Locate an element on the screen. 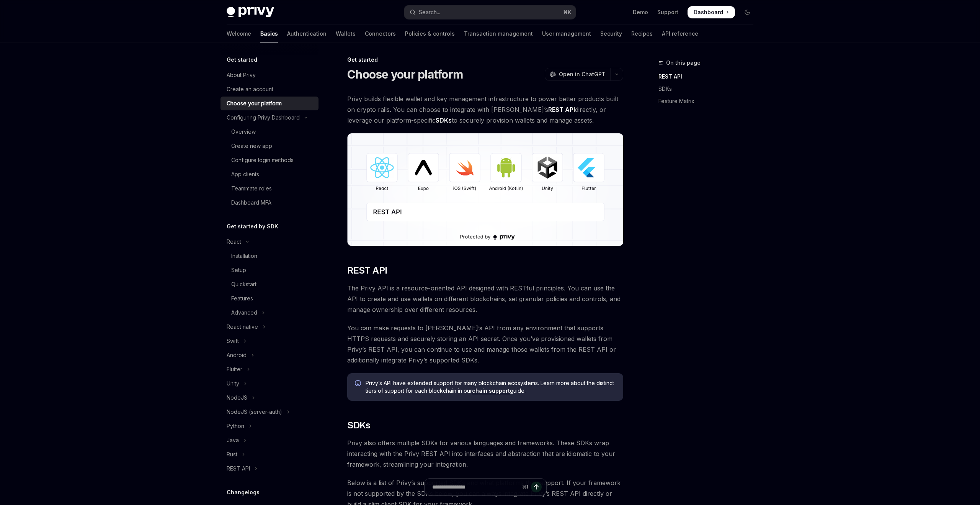 The width and height of the screenshot is (980, 505). button: Toggle REST API section is located at coordinates (269, 469).